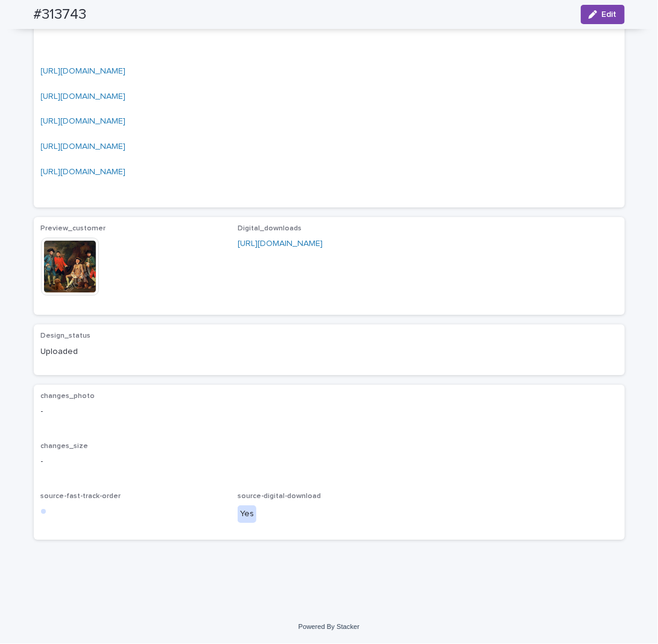 The height and width of the screenshot is (644, 658). I want to click on span: Preview_customer, so click(74, 229).